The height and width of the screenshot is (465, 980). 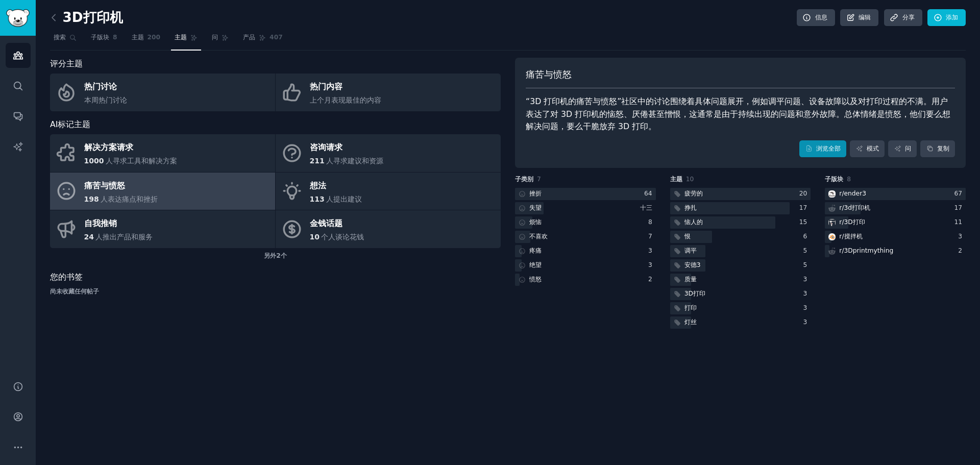 I want to click on font: 64, so click(x=648, y=194).